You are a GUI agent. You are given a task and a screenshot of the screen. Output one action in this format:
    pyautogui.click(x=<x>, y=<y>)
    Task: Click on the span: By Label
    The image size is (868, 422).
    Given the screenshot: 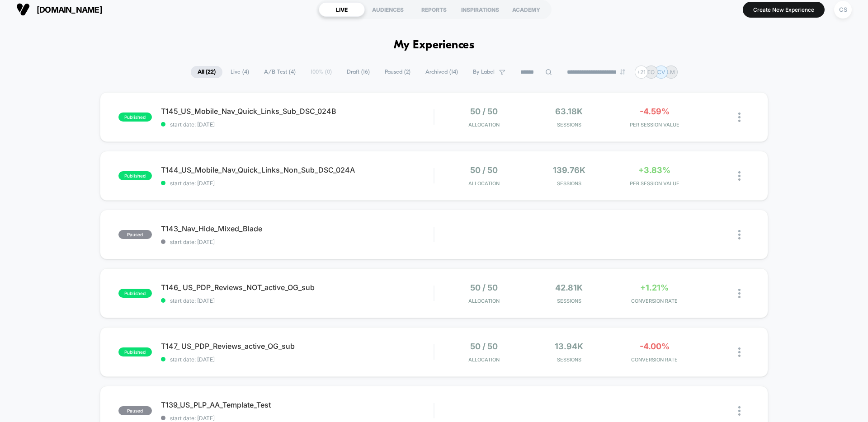 What is the action you would take?
    pyautogui.click(x=484, y=72)
    